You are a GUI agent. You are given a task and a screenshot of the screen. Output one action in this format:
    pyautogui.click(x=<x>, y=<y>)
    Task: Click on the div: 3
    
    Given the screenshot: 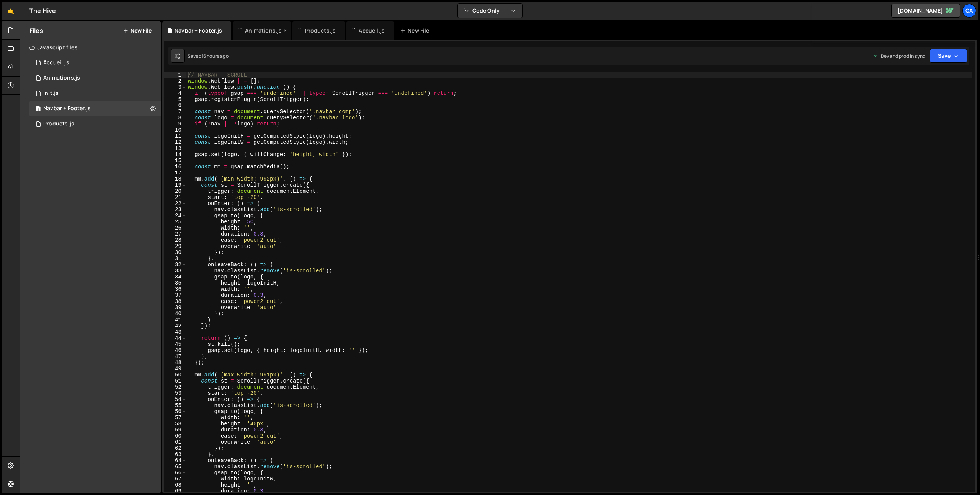 What is the action you would take?
    pyautogui.click(x=175, y=87)
    